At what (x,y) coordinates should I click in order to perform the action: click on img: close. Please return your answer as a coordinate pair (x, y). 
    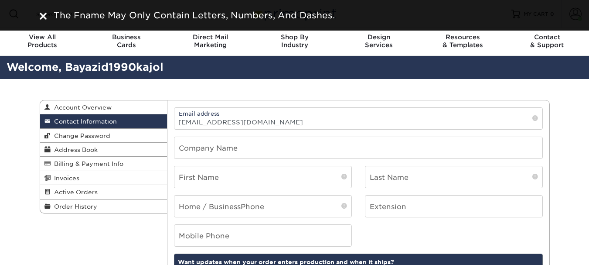
    Looking at the image, I should click on (43, 16).